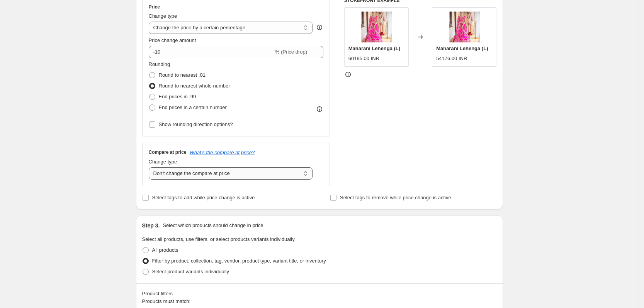  What do you see at coordinates (396, 197) in the screenshot?
I see `span: Select tags to remove while price change is active` at bounding box center [396, 197].